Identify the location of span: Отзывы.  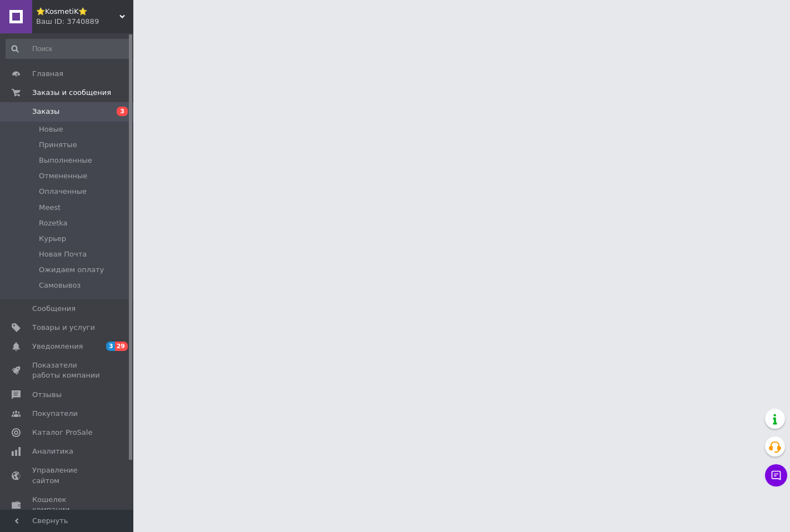
(47, 395).